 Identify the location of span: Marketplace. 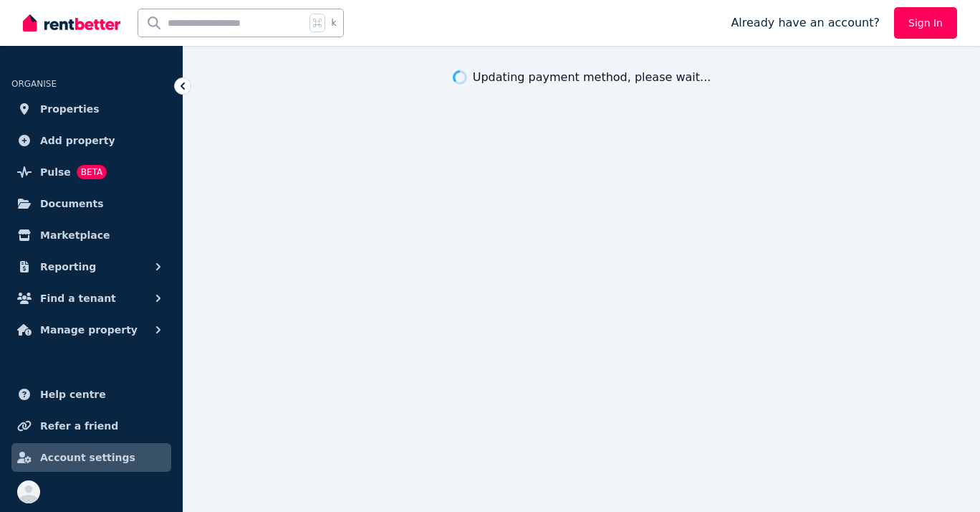
(75, 235).